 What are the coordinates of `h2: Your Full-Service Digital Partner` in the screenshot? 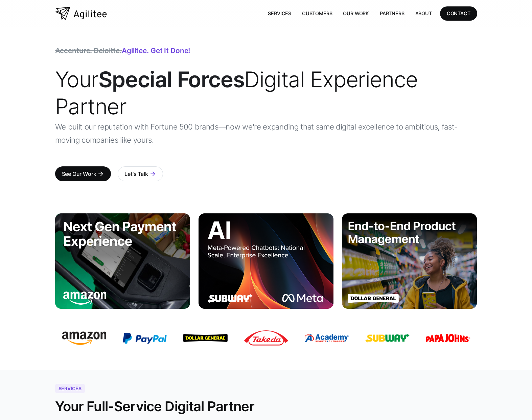 It's located at (155, 406).